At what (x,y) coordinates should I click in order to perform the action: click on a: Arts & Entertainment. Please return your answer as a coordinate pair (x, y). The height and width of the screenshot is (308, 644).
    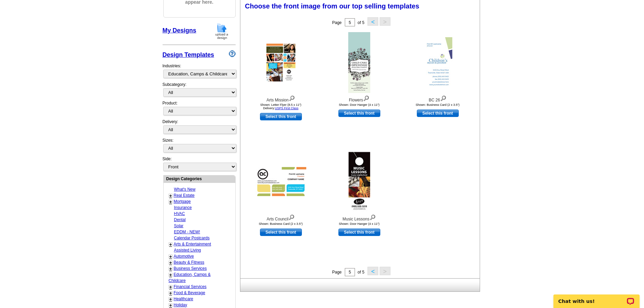
    Looking at the image, I should click on (192, 244).